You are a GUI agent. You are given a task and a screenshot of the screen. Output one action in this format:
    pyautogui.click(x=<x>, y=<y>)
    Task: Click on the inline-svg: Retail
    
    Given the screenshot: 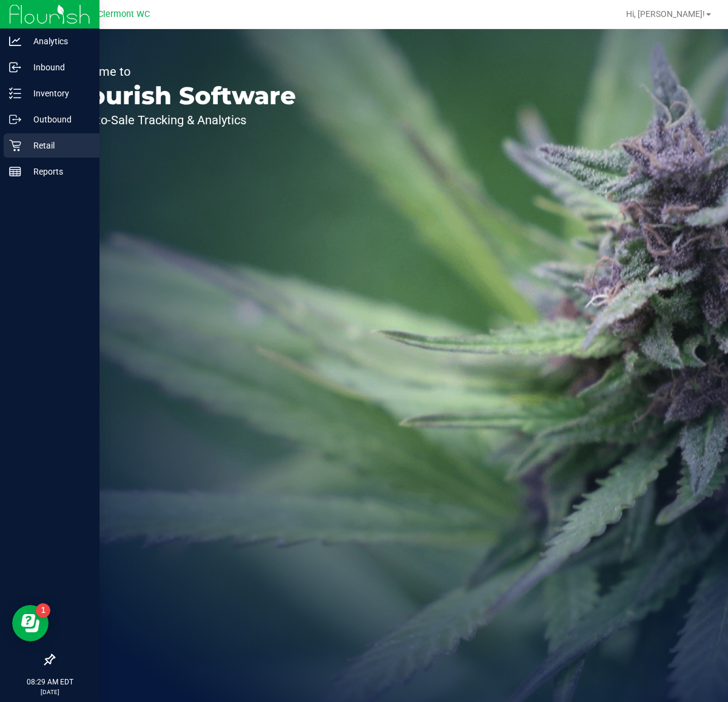 What is the action you would take?
    pyautogui.click(x=16, y=146)
    